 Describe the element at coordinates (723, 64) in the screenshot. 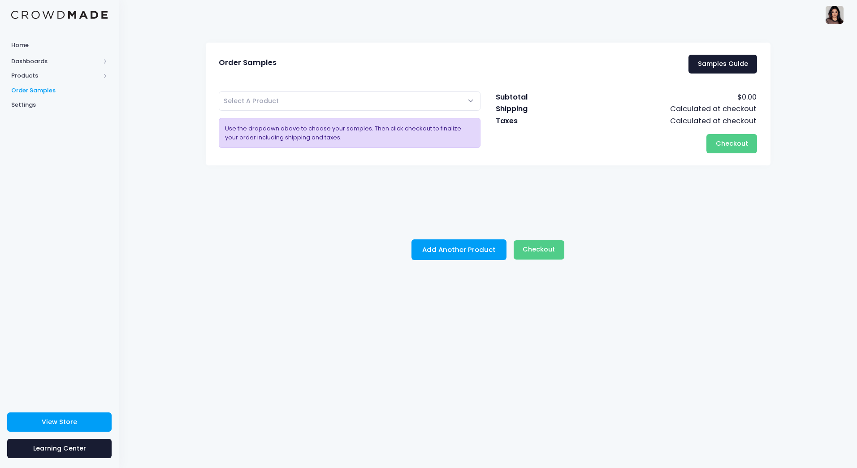

I see `a: Samples Guide` at that location.